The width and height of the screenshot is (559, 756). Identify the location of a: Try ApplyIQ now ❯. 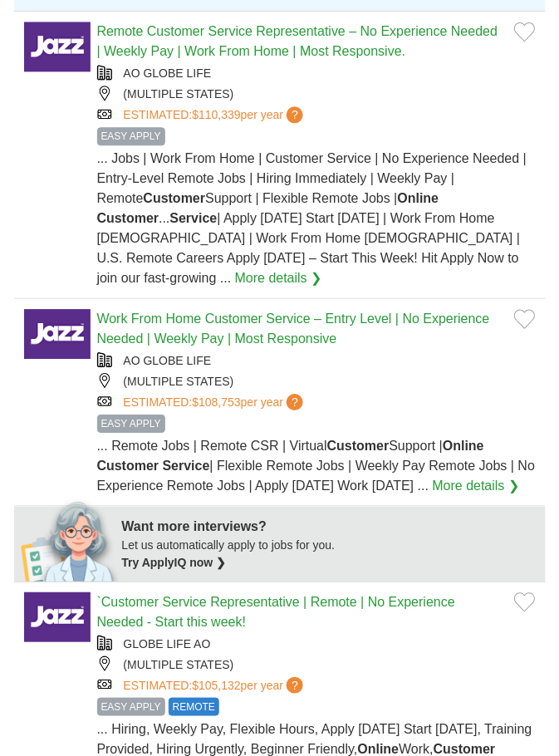
(174, 562).